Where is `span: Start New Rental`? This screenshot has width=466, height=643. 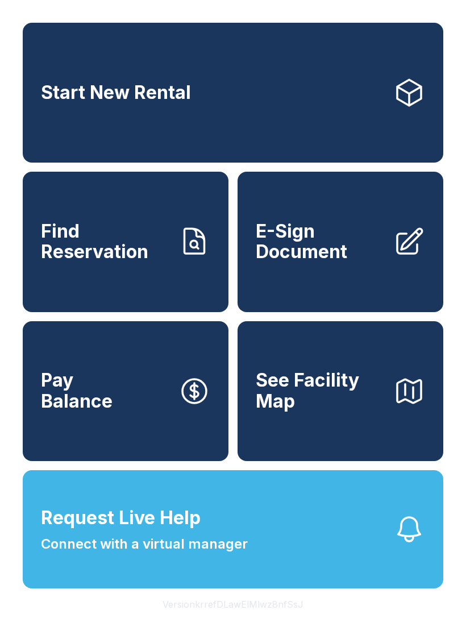 span: Start New Rental is located at coordinates (116, 93).